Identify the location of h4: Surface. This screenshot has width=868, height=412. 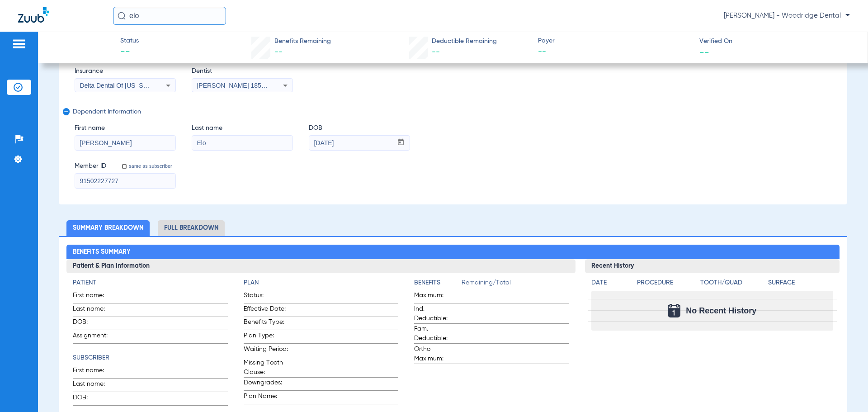
(800, 282).